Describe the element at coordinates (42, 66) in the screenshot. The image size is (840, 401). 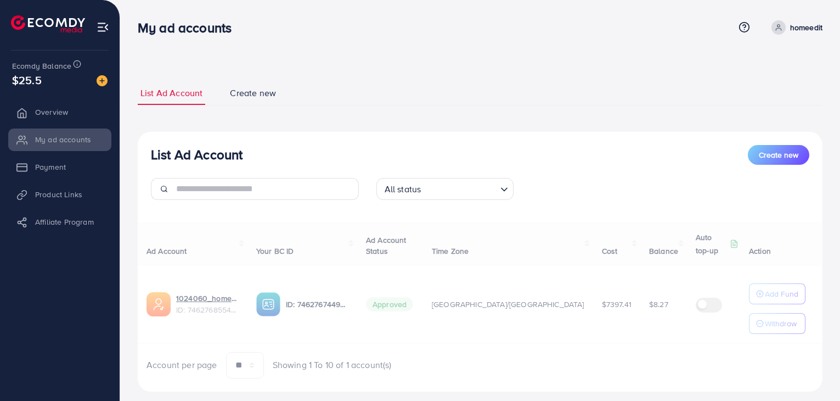
I see `span: Ecomdy Balance` at that location.